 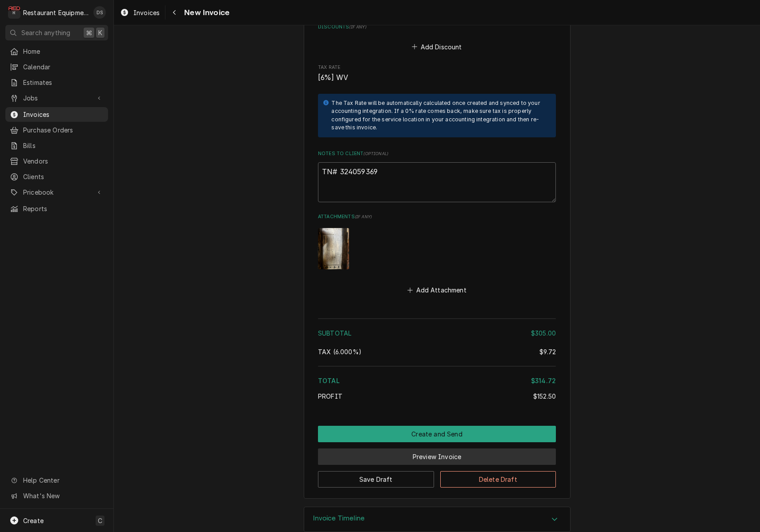 What do you see at coordinates (174, 13) in the screenshot?
I see `button: Navigate back` at bounding box center [174, 13].